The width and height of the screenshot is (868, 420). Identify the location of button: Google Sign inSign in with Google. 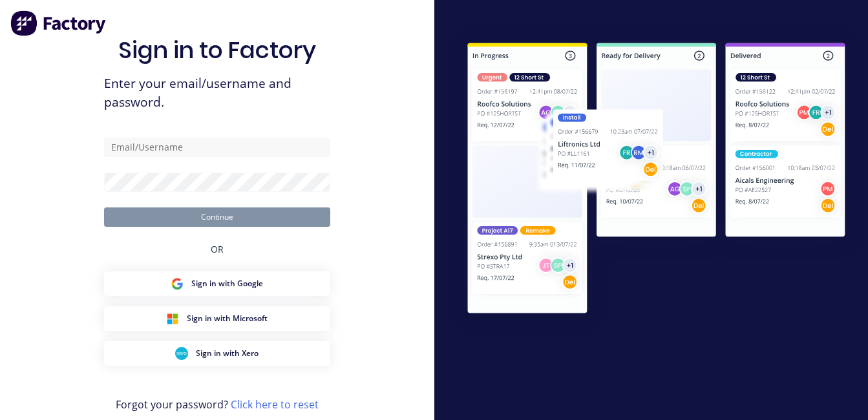
(217, 283).